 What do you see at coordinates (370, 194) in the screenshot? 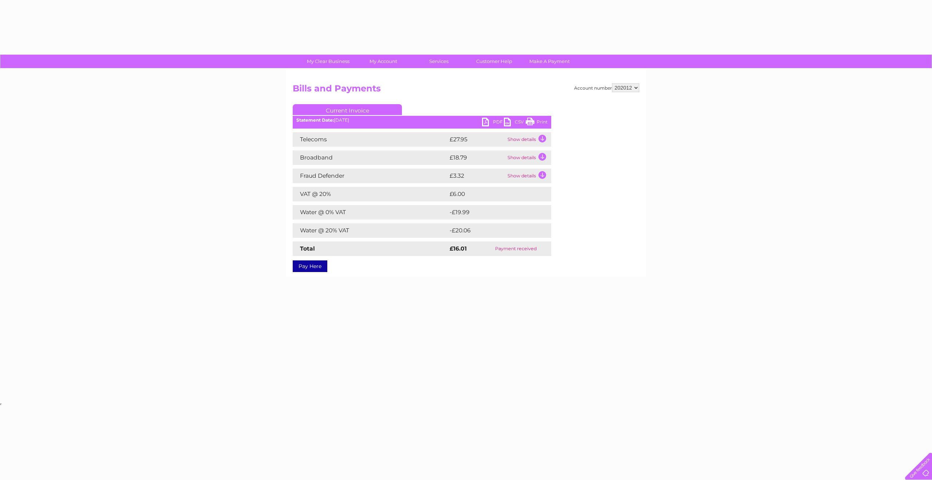
I see `td: VAT @ 20%` at bounding box center [370, 194].